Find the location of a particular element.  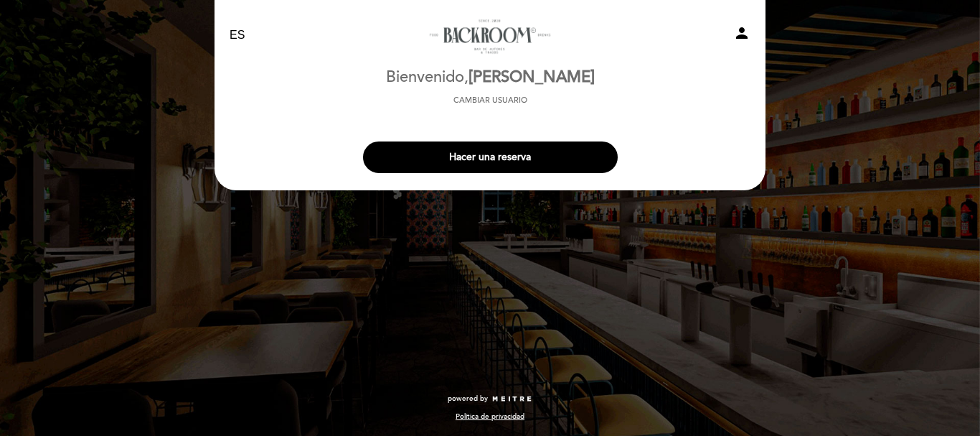

img: MEITRE is located at coordinates (512, 399).